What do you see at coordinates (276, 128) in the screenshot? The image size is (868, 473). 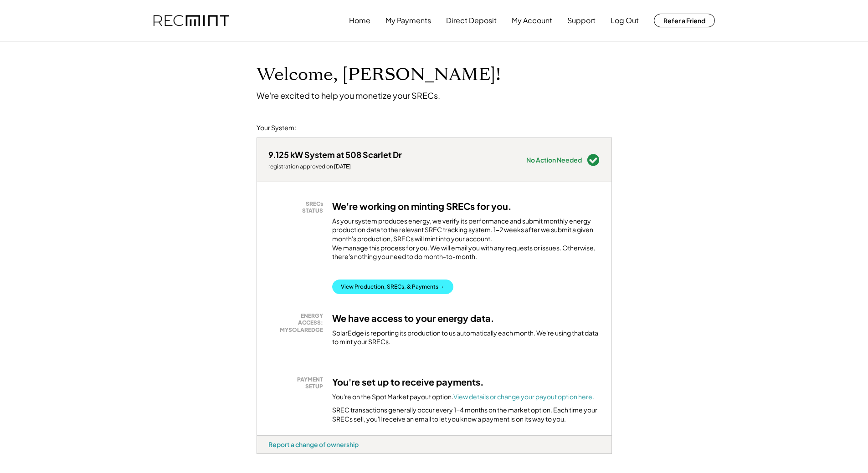 I see `div: Your System:` at bounding box center [276, 128].